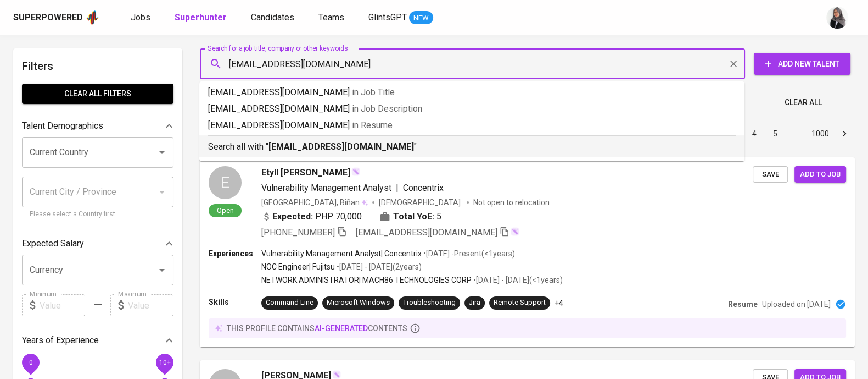  What do you see at coordinates (98, 214) in the screenshot?
I see `p: Please select a Country first` at bounding box center [98, 214].